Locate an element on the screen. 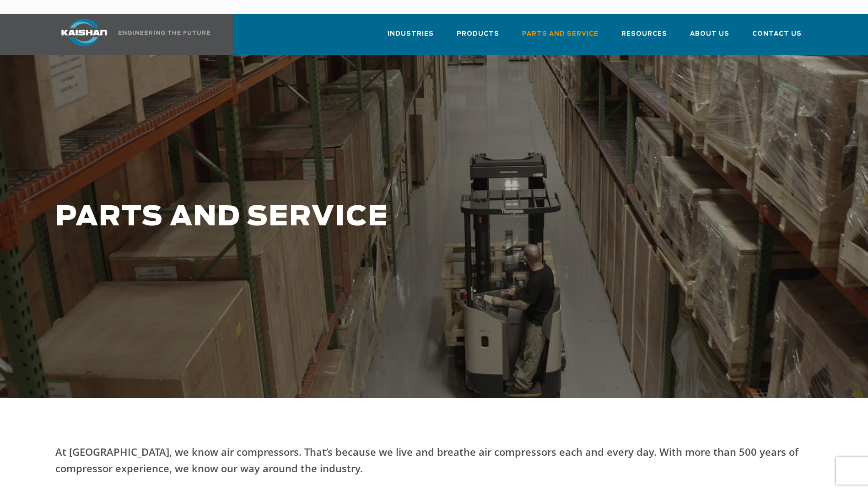 Image resolution: width=868 pixels, height=491 pixels. span: Resources is located at coordinates (644, 34).